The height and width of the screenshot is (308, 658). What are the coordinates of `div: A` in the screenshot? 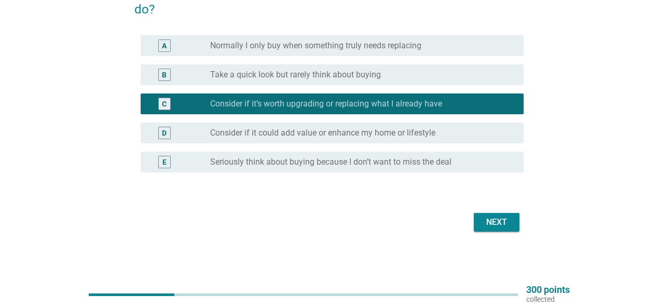 It's located at (164, 46).